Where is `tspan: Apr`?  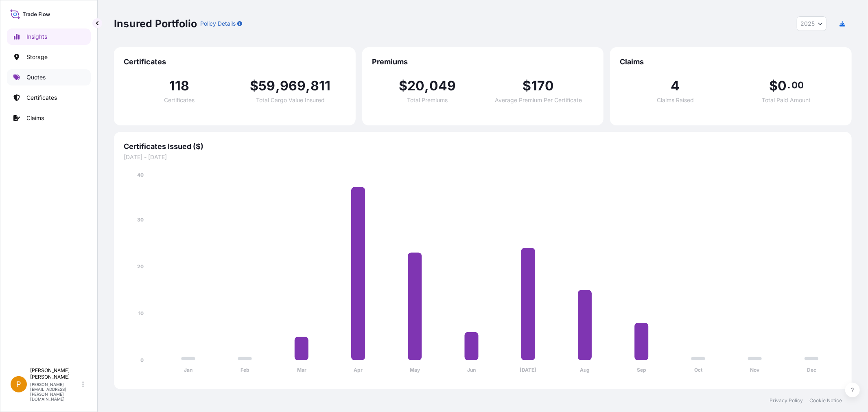 tspan: Apr is located at coordinates (358, 370).